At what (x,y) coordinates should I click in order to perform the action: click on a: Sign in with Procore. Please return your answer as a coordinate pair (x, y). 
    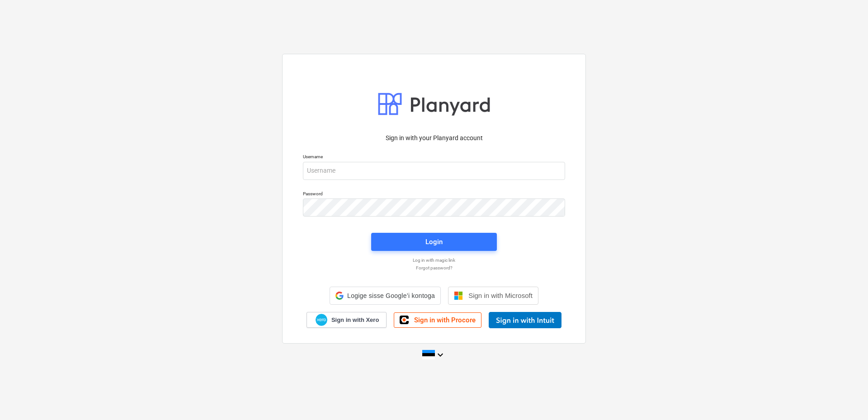
    Looking at the image, I should click on (438, 320).